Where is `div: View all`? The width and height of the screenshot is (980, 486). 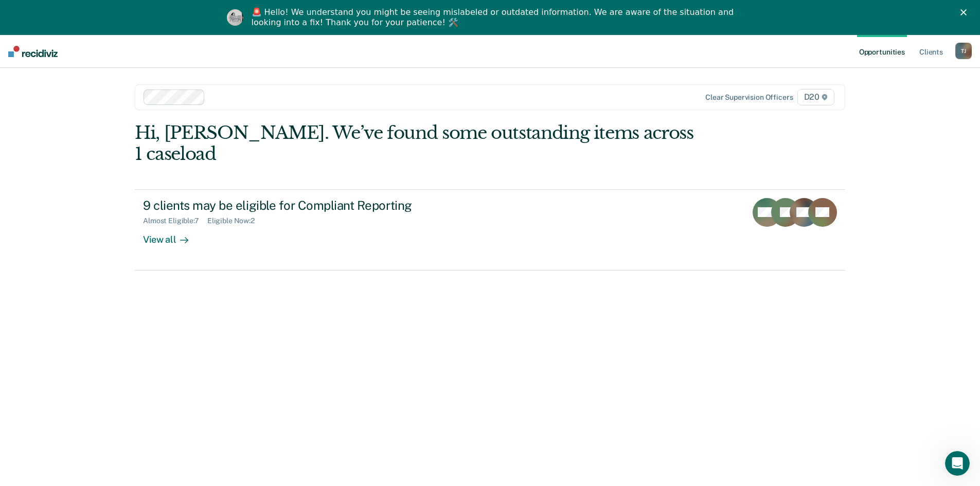
div: View all is located at coordinates (172, 235).